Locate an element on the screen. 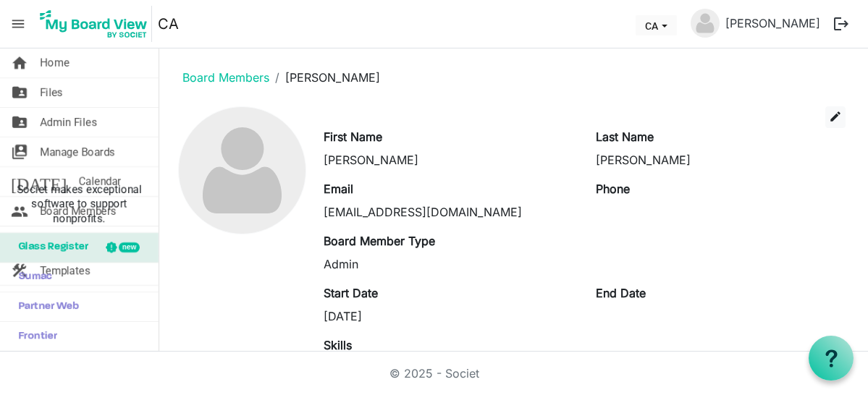 This screenshot has height=395, width=868. label: Start Date is located at coordinates (350, 293).